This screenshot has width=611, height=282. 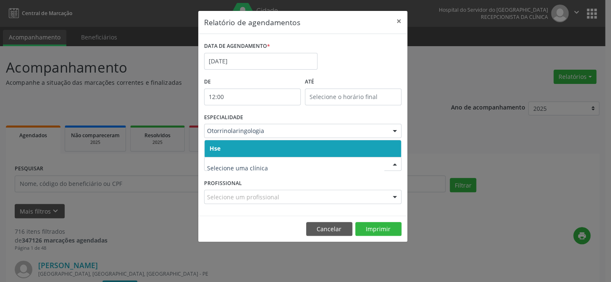 What do you see at coordinates (295, 131) in the screenshot?
I see `span: Otorrinolaringologia` at bounding box center [295, 131].